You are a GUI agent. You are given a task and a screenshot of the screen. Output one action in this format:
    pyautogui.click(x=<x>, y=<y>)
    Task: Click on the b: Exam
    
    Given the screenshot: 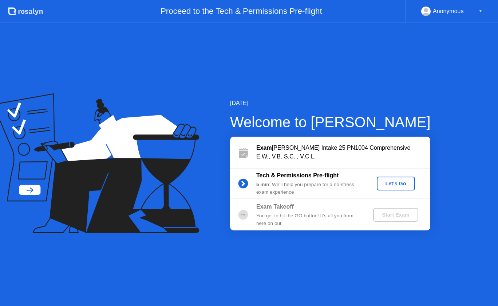 What is the action you would take?
    pyautogui.click(x=264, y=148)
    